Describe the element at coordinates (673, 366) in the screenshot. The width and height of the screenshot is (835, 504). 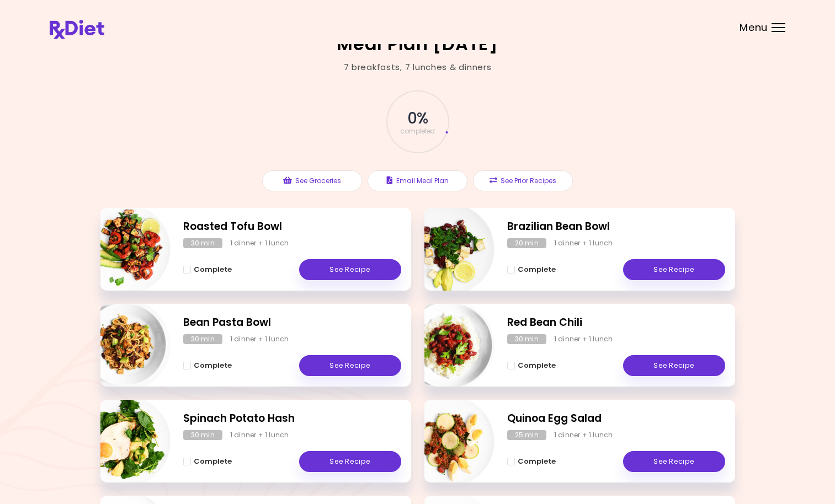
I see `a: See Recipe - Red Bean Chili` at that location.